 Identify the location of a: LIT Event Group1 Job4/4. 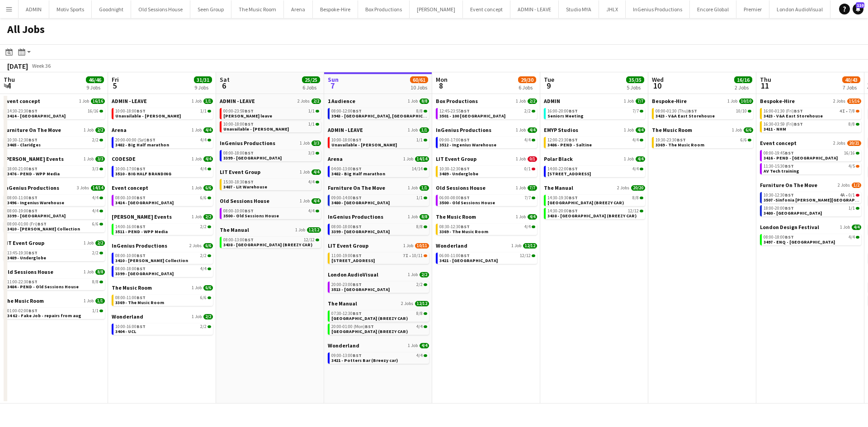
(270, 172).